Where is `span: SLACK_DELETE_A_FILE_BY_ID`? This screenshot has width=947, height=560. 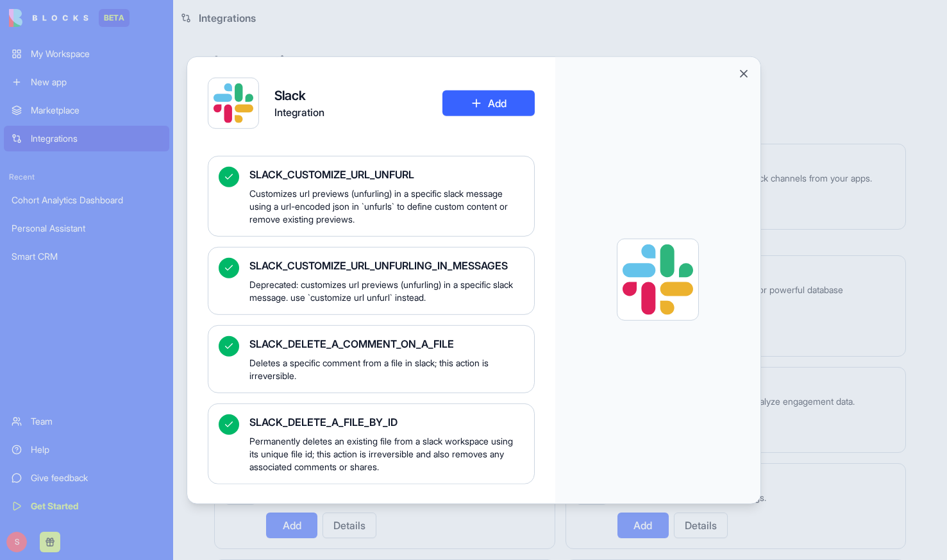
span: SLACK_DELETE_A_FILE_BY_ID is located at coordinates (387, 421).